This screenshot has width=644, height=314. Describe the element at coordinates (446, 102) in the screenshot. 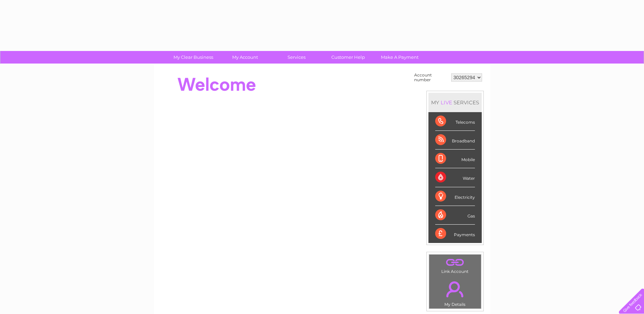

I see `div: LIVE` at that location.